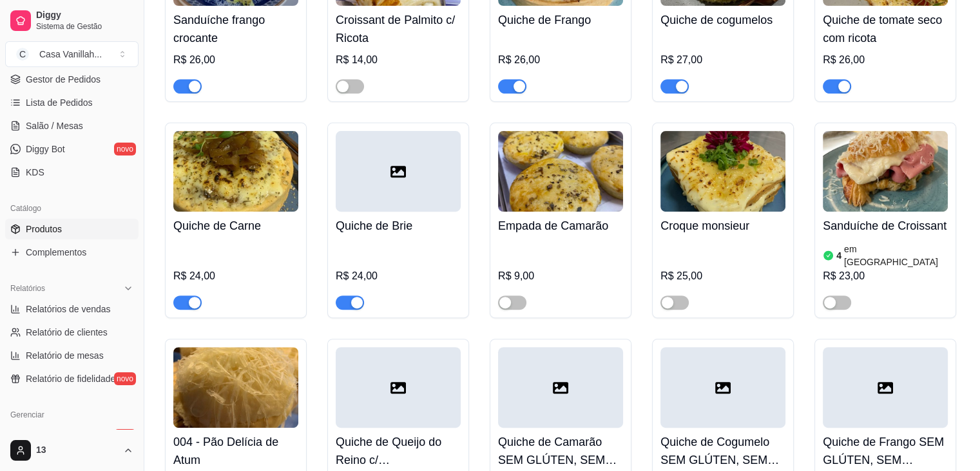 This screenshot has height=471, width=980. What do you see at coordinates (723, 451) in the screenshot?
I see `h4: Quiche de Cogumelo SEM GLÚTEN, SEM LACTOSE` at bounding box center [723, 451].